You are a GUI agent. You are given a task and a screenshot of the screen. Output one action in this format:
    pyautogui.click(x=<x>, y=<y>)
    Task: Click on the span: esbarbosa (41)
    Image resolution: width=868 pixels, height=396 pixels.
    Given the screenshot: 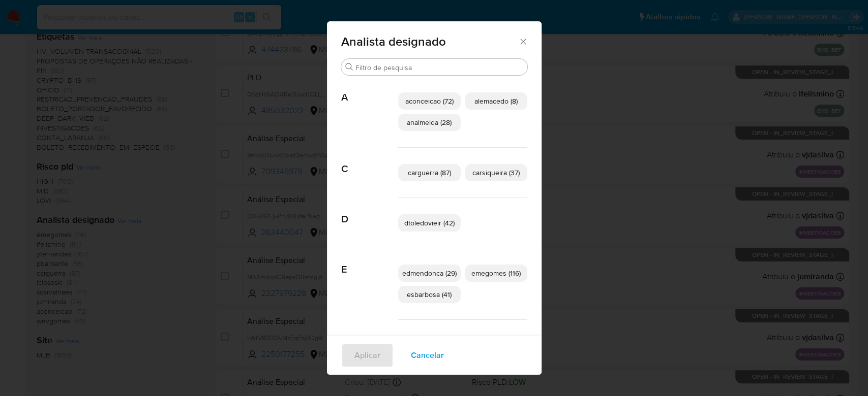 What is the action you would take?
    pyautogui.click(x=429, y=295)
    